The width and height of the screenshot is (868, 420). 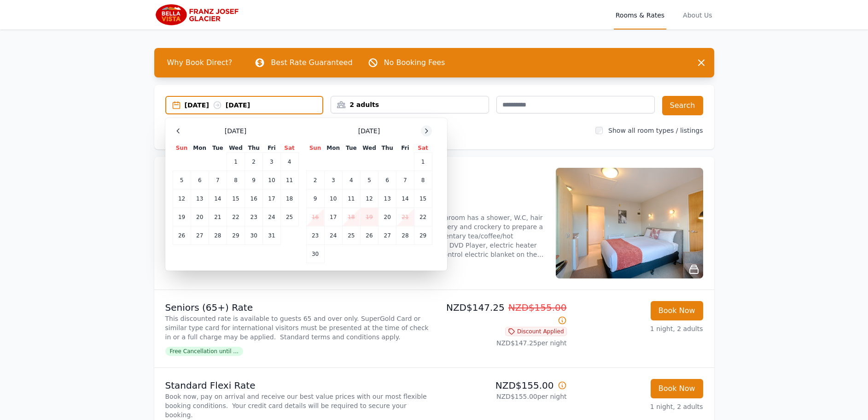 What do you see at coordinates (271, 236) in the screenshot?
I see `td: 31` at bounding box center [271, 236].